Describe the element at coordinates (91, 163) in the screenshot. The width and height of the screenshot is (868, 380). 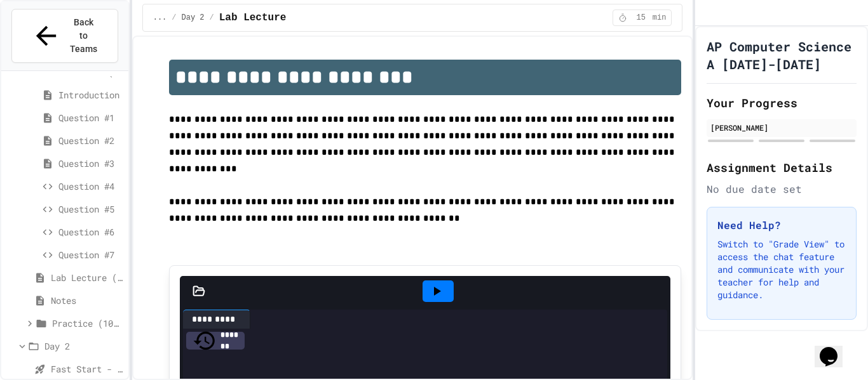
I see `span: Question #3` at that location.